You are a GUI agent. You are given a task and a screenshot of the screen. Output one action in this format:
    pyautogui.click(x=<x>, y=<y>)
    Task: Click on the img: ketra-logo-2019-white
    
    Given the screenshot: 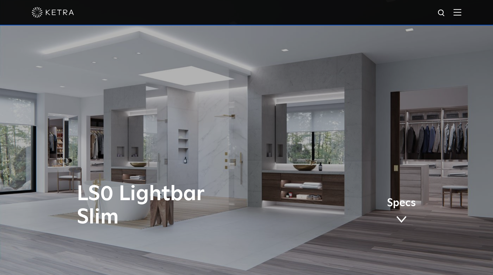 What is the action you would take?
    pyautogui.click(x=53, y=12)
    